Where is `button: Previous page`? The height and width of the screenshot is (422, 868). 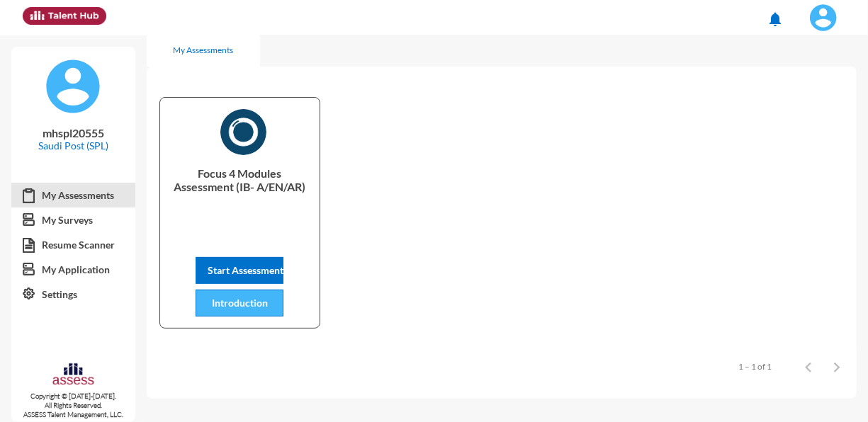
button: Previous page is located at coordinates (808, 367).